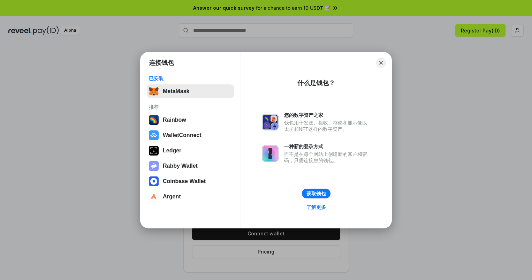  Describe the element at coordinates (316, 207) in the screenshot. I see `a: 了解更多` at that location.